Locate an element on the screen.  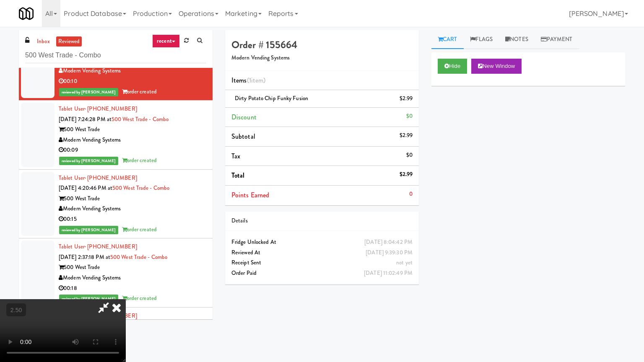
div: Details is located at coordinates (322, 221).